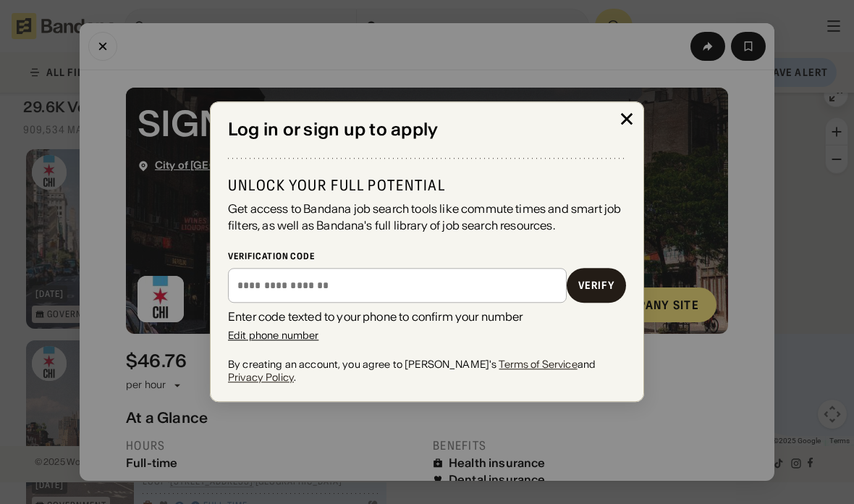 The height and width of the screenshot is (504, 854). What do you see at coordinates (261, 377) in the screenshot?
I see `a: Privacy Policy` at bounding box center [261, 377].